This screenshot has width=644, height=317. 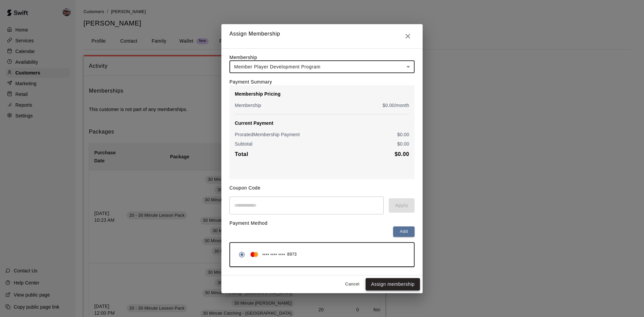 What do you see at coordinates (243, 57) in the screenshot?
I see `label: Membership` at bounding box center [243, 57].